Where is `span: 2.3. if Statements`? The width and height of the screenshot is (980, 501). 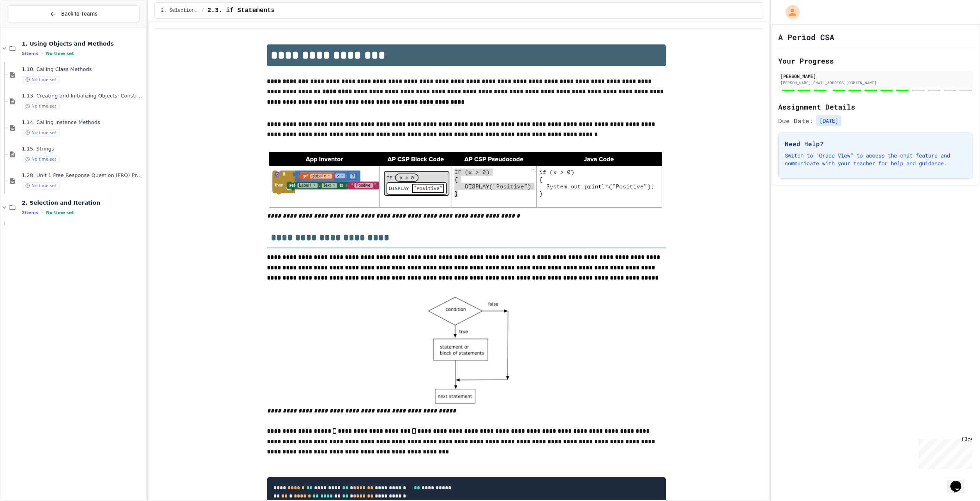
span: 2.3. if Statements is located at coordinates (241, 10).